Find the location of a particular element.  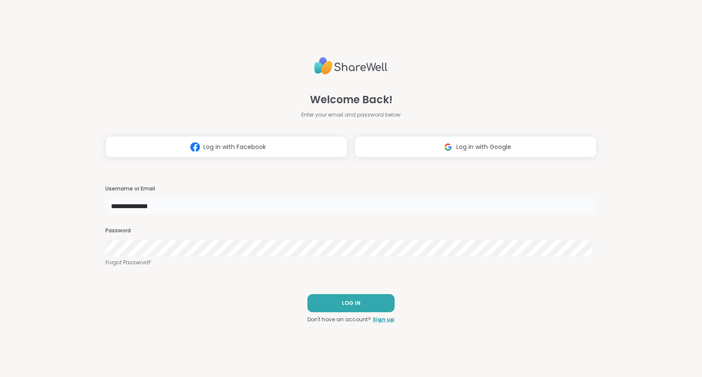

span: LOG IN is located at coordinates (351, 303).